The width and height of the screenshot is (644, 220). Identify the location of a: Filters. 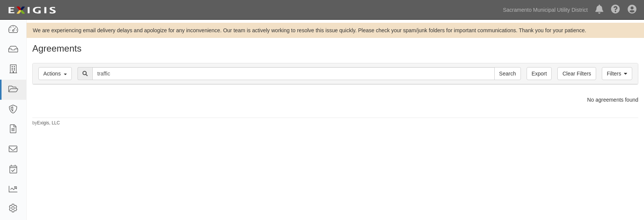
(617, 74).